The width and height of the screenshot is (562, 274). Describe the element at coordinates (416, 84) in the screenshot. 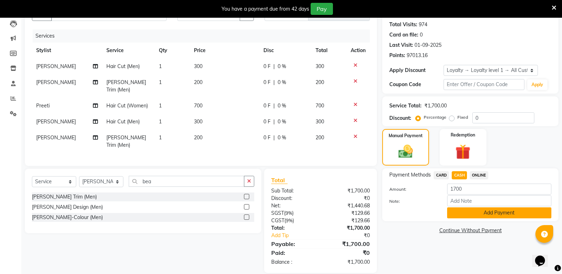

I see `div: Coupon Code` at that location.